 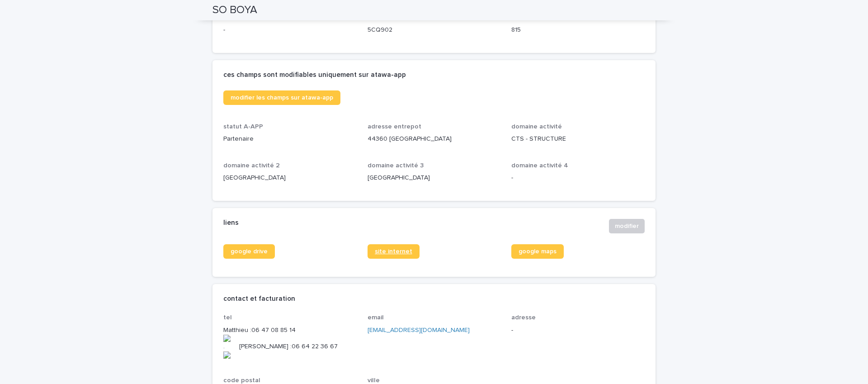 What do you see at coordinates (374, 380) in the screenshot?
I see `span: ville` at bounding box center [374, 380].